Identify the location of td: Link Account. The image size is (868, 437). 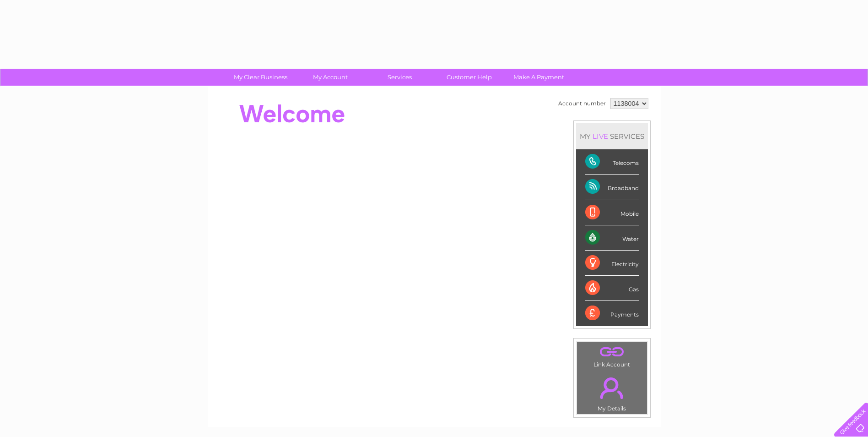
(612, 356).